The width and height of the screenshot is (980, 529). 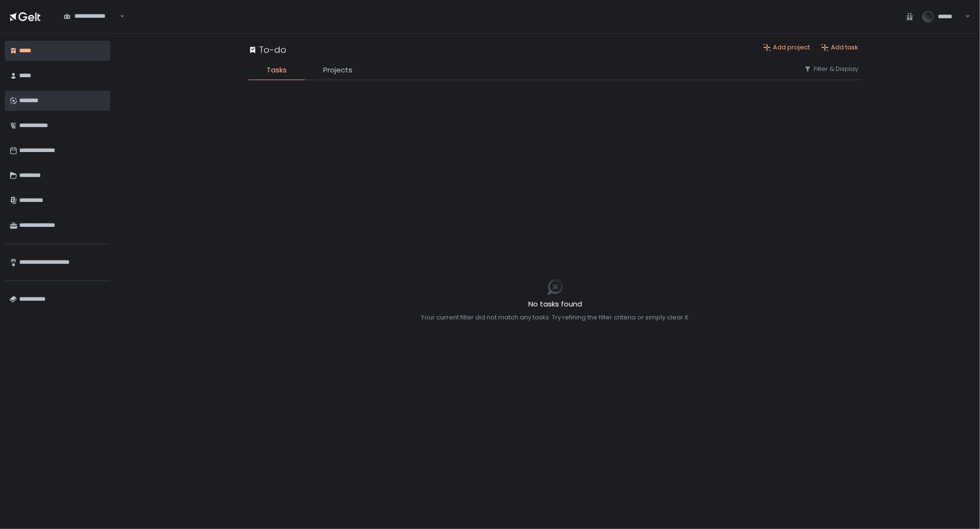 What do you see at coordinates (831, 69) in the screenshot?
I see `div: Filter & Display` at bounding box center [831, 69].